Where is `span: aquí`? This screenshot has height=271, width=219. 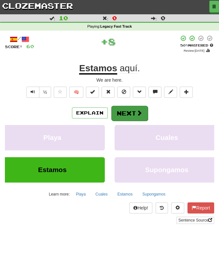
span: aquí is located at coordinates (128, 68).